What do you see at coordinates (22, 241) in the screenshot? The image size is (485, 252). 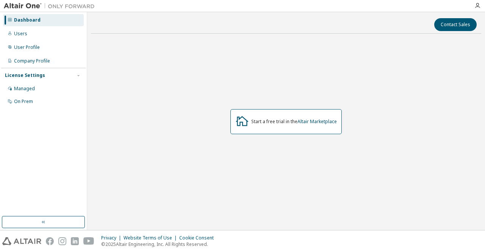 I see `img: altair_logo.svg` at bounding box center [22, 241].